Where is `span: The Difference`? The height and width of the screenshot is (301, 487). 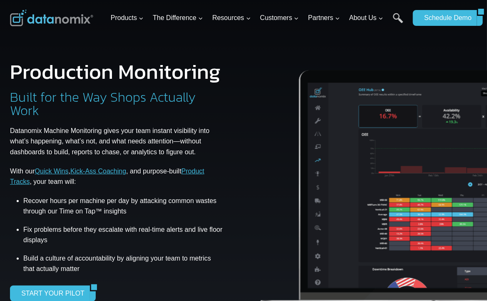 span: The Difference is located at coordinates (178, 18).